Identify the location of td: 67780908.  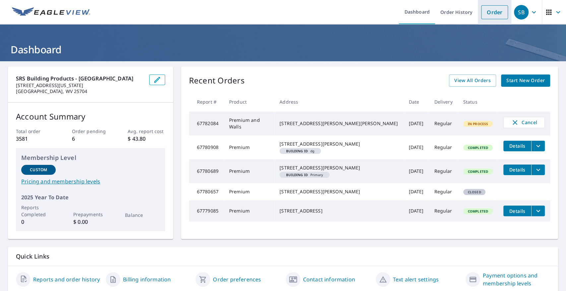
(206, 148).